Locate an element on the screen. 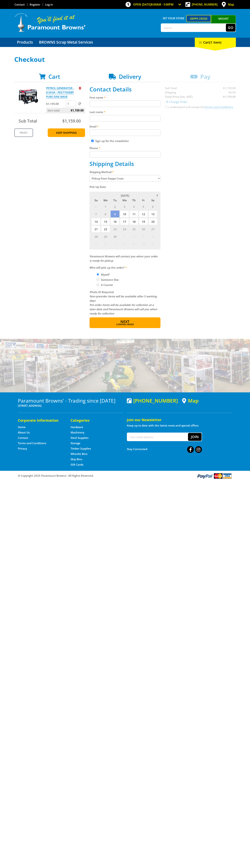  a: Go to the Steel Supplies page is located at coordinates (79, 437).